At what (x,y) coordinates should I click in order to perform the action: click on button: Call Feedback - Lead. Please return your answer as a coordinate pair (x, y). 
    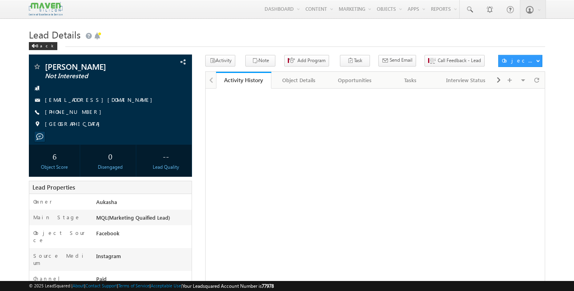
    Looking at the image, I should click on (454, 60).